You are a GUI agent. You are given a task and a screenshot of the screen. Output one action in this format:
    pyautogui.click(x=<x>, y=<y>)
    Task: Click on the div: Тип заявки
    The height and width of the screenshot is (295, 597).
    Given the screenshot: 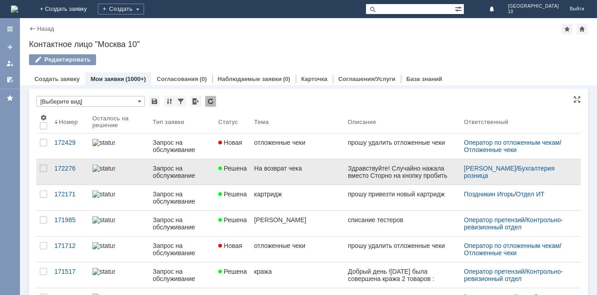 What is the action you would take?
    pyautogui.click(x=168, y=122)
    